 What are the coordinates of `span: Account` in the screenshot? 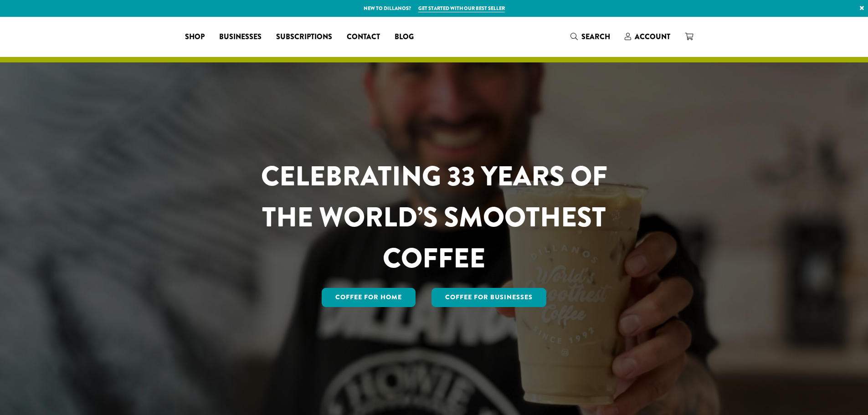 It's located at (653, 36).